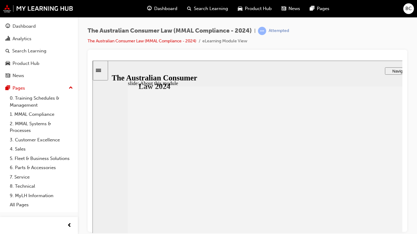  I want to click on a: pages-iconPages, so click(319, 9).